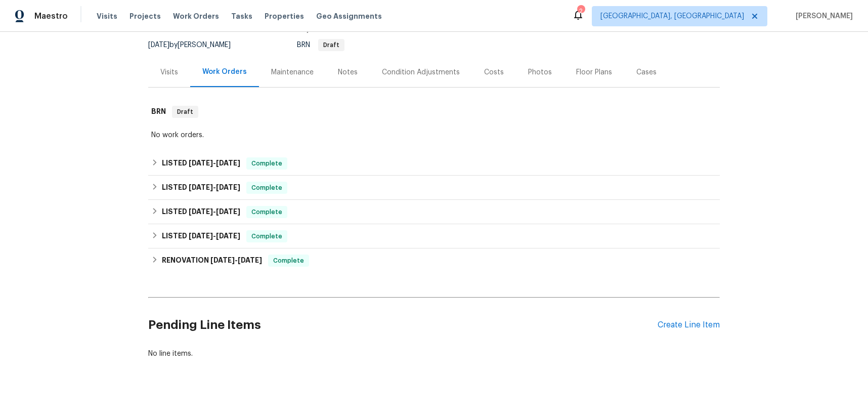  I want to click on h6: BRN, so click(158, 112).